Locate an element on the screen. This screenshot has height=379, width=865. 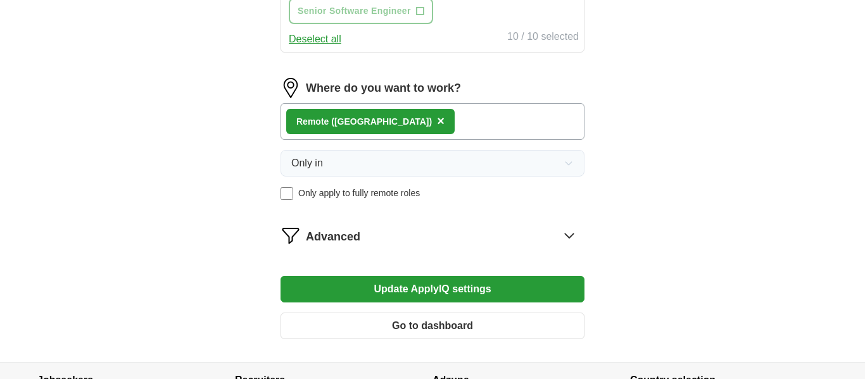
button: Go to dashboard is located at coordinates (433, 326).